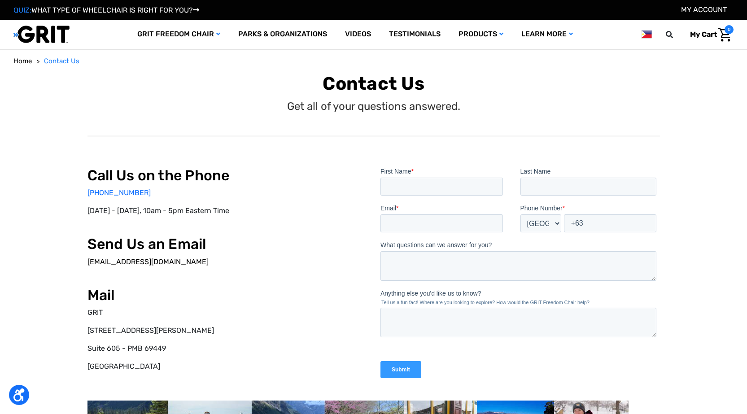 Image resolution: width=747 pixels, height=414 pixels. What do you see at coordinates (22, 61) in the screenshot?
I see `a: Home` at bounding box center [22, 61].